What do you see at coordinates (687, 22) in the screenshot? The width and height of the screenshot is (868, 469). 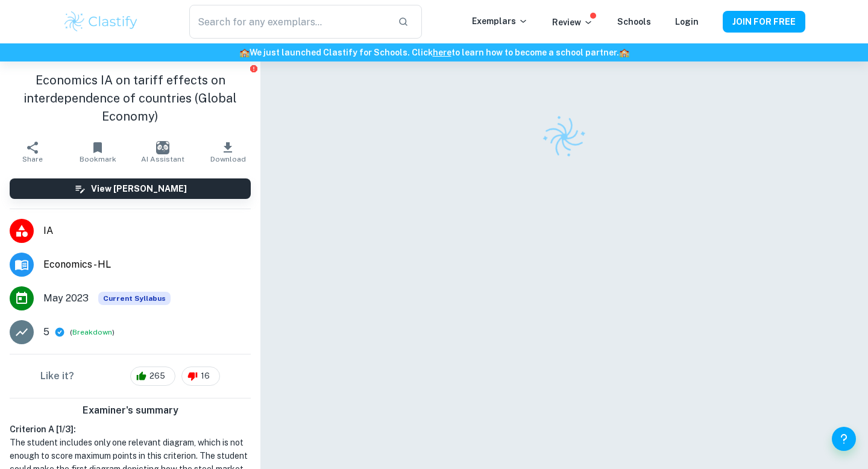 I see `a: Login` at bounding box center [687, 22].